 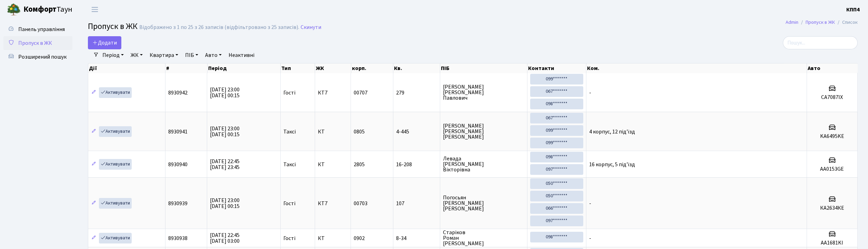 I want to click on li: Список, so click(x=847, y=23).